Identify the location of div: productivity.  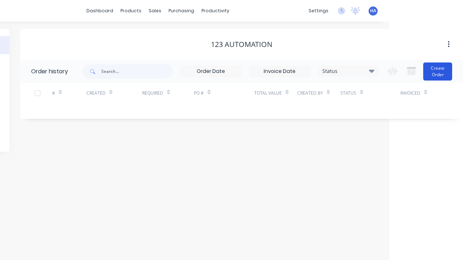
(215, 11).